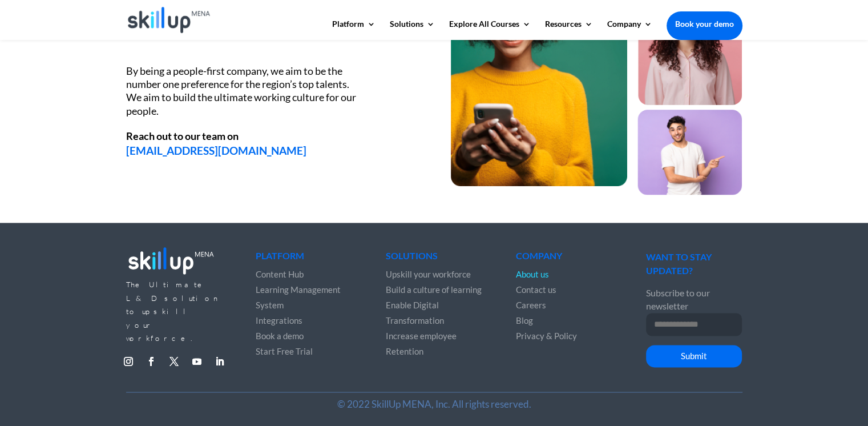  I want to click on span: Integrations, so click(279, 320).